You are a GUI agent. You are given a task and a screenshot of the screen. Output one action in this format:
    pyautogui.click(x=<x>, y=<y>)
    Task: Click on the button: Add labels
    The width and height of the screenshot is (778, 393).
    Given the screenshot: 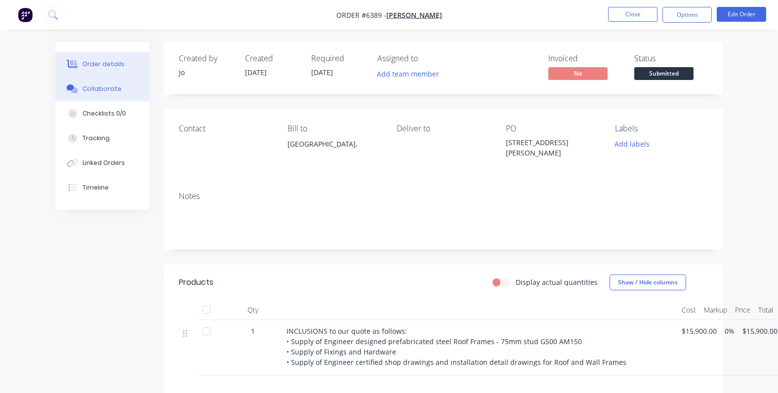 What is the action you would take?
    pyautogui.click(x=632, y=144)
    